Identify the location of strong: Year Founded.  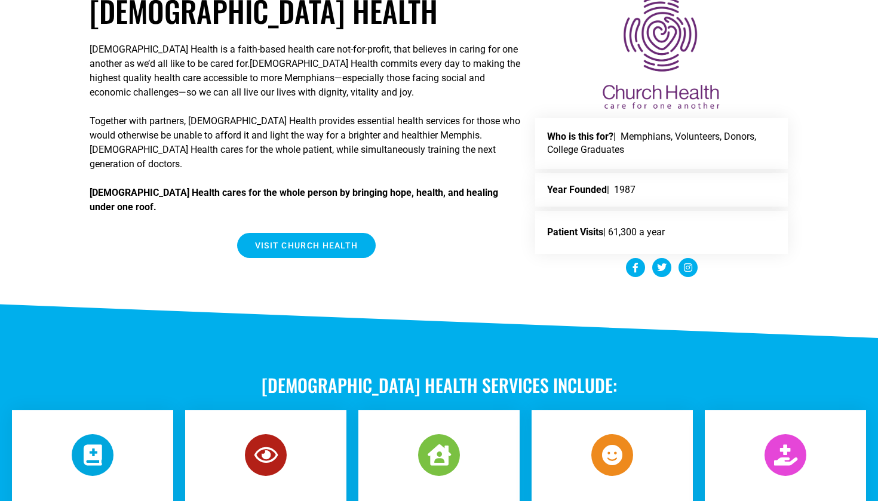
(577, 189).